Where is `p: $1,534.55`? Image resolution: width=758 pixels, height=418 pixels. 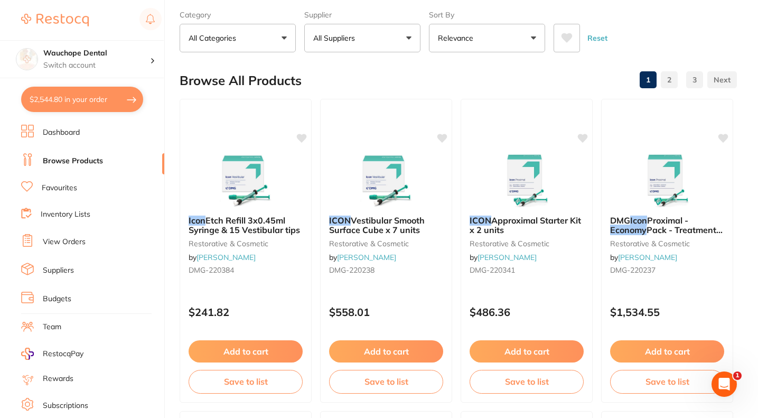 p: $1,534.55 is located at coordinates (667, 312).